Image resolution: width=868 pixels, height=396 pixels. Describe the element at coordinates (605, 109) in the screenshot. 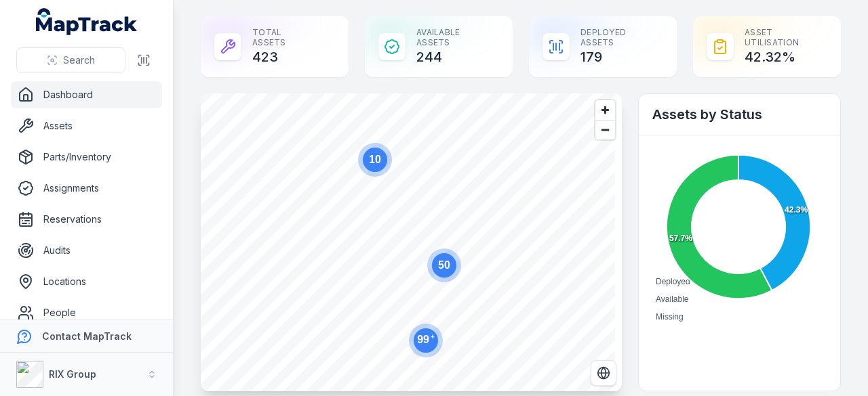

I see `button: Zoom in` at that location.